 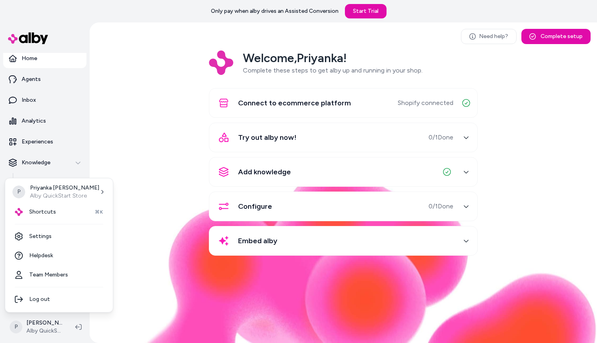 What do you see at coordinates (59, 299) in the screenshot?
I see `div: Log out` at bounding box center [59, 299].